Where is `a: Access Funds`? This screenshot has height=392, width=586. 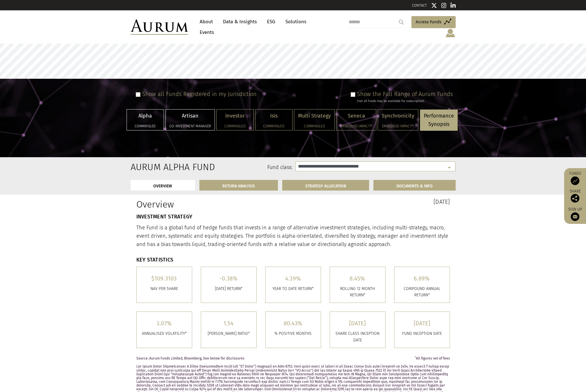 a: Access Funds is located at coordinates (433, 22).